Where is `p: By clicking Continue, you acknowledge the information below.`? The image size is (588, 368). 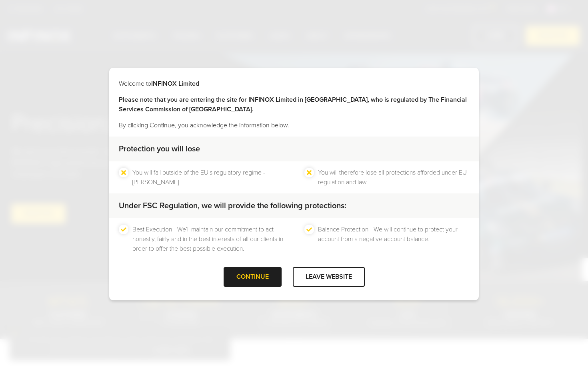
p: By clicking Continue, you acknowledge the information below. is located at coordinates (294, 125).